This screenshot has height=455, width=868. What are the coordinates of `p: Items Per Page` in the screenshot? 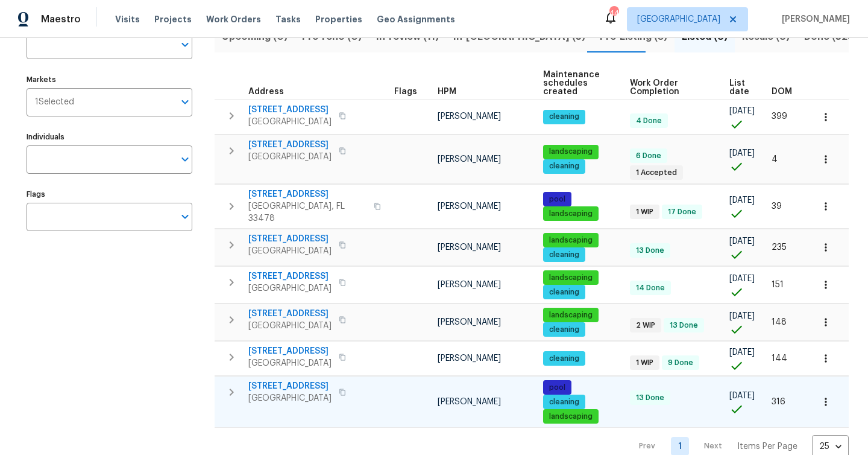 It's located at (768, 446).